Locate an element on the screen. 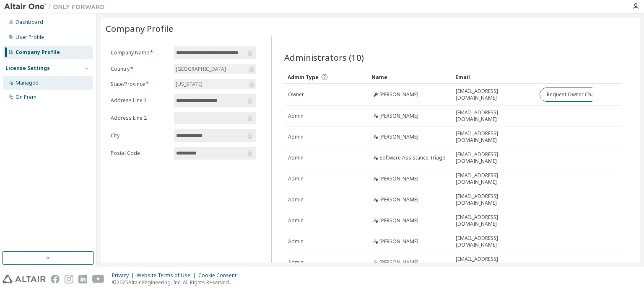 Image resolution: width=644 pixels, height=291 pixels. label: Address Line 1 is located at coordinates (140, 101).